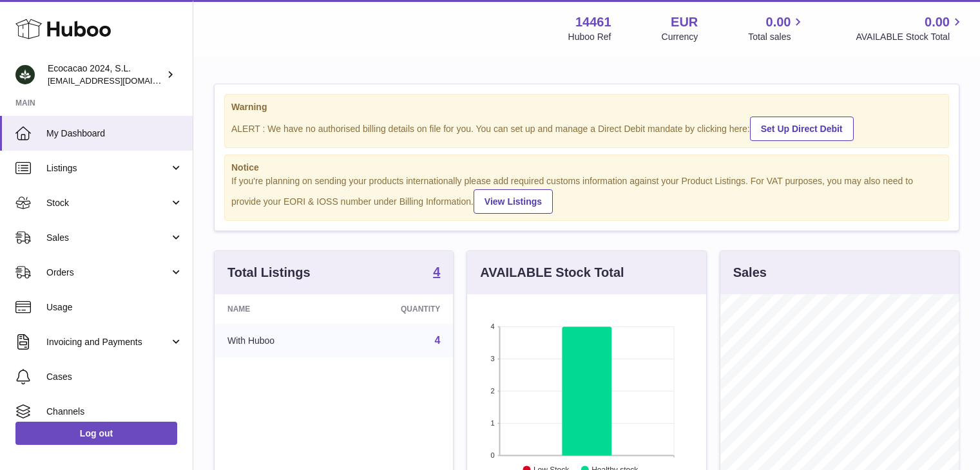 This screenshot has width=980, height=470. I want to click on span: Invoicing and Payments, so click(107, 342).